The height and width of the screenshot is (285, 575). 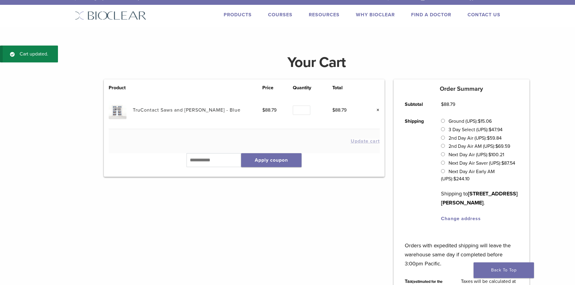 What do you see at coordinates (470, 121) in the screenshot?
I see `label: Ground (UPS):` at bounding box center [470, 121].